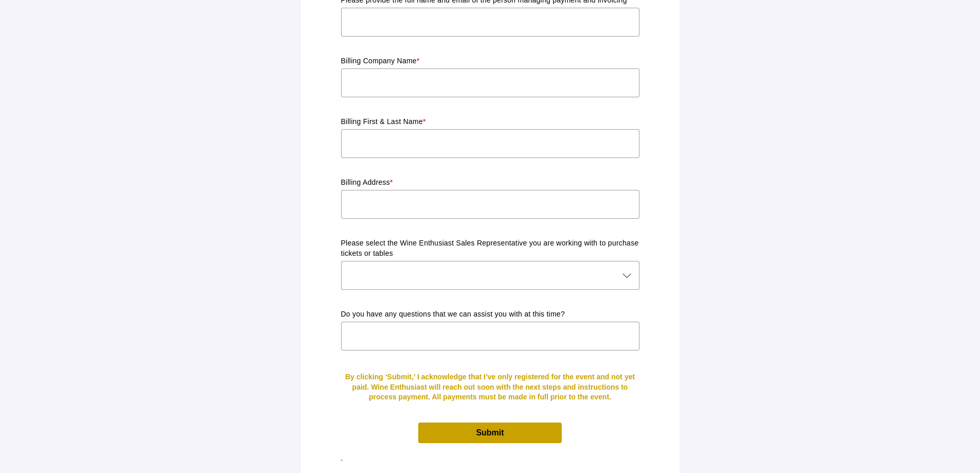 The height and width of the screenshot is (473, 980). What do you see at coordinates (491, 183) in the screenshot?
I see `p: Billing Address` at bounding box center [491, 183].